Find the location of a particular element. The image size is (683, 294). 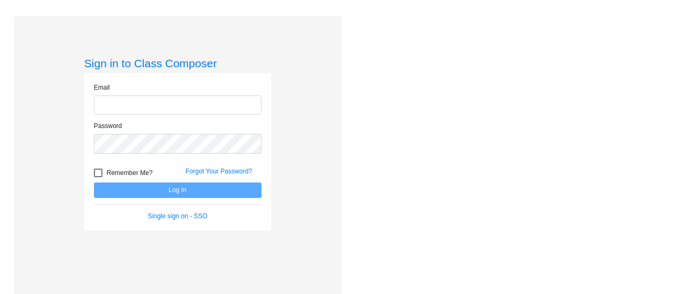

a: Single sign on - SSO is located at coordinates (177, 216).